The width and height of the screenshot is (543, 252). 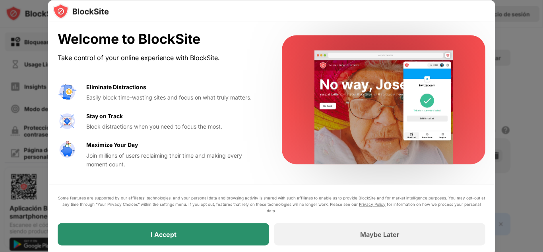 I want to click on img: value-safe-time.svg, so click(x=67, y=150).